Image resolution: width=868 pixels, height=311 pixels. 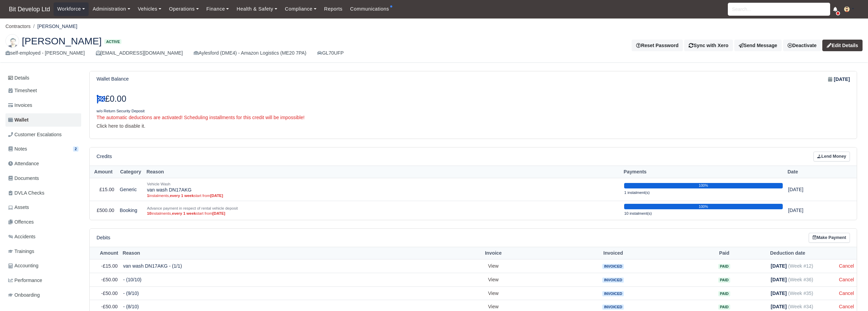 I want to click on span: -£15.00, so click(x=110, y=266).